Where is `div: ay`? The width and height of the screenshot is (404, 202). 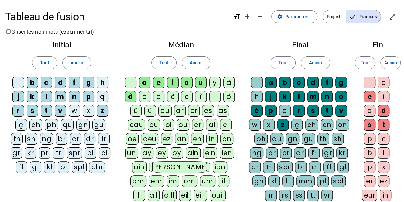 div: ay is located at coordinates (147, 153).